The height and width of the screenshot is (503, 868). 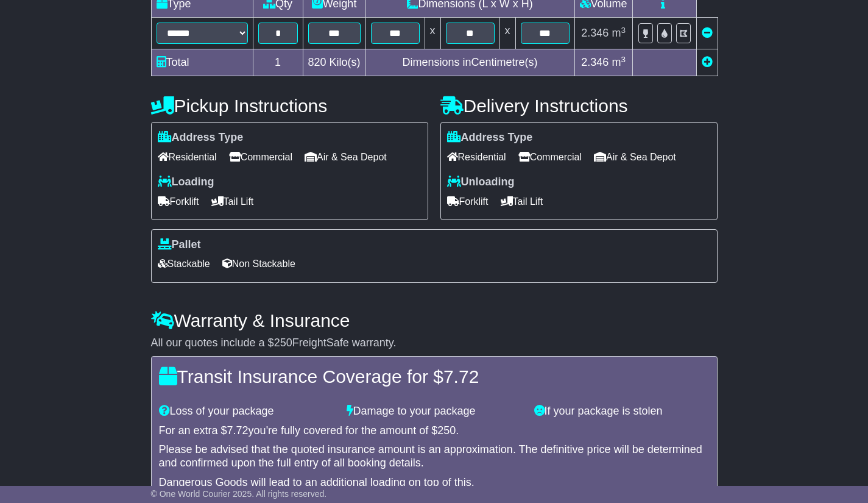 What do you see at coordinates (434, 320) in the screenshot?
I see `h4: Warranty & Insurance` at bounding box center [434, 320].